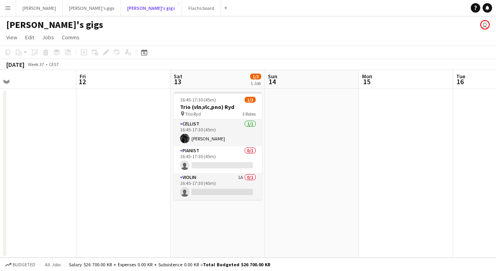 This screenshot has height=271, width=496. I want to click on span: Total Budgeted 526 700.00 KR, so click(236, 265).